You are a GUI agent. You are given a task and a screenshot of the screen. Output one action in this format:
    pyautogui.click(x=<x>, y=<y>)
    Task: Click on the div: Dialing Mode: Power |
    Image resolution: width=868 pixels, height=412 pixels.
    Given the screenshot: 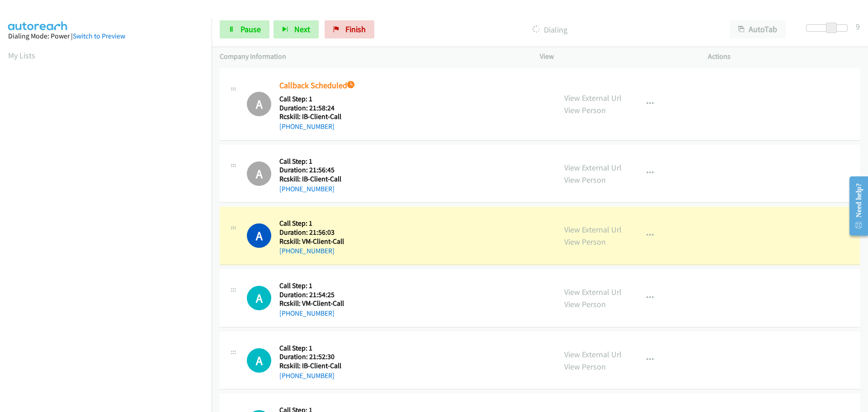 What is the action you would take?
    pyautogui.click(x=106, y=36)
    